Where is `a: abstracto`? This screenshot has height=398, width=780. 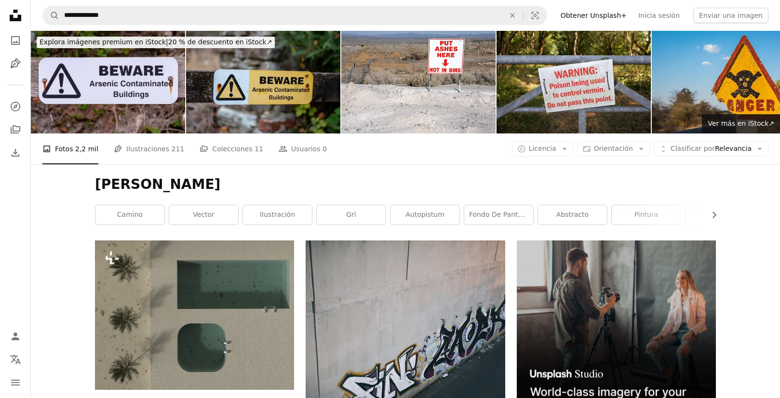
a: abstracto is located at coordinates (572, 215).